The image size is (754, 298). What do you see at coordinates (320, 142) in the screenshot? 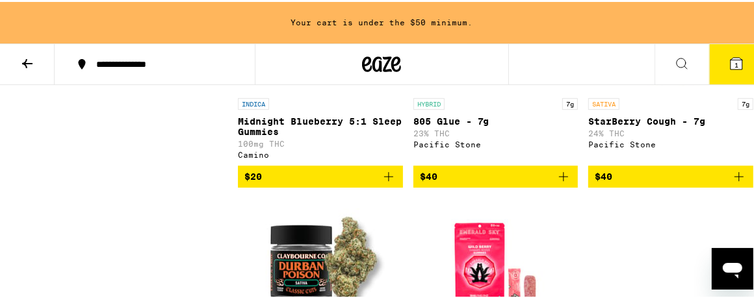
I see `p: 100mg THC` at bounding box center [320, 142].